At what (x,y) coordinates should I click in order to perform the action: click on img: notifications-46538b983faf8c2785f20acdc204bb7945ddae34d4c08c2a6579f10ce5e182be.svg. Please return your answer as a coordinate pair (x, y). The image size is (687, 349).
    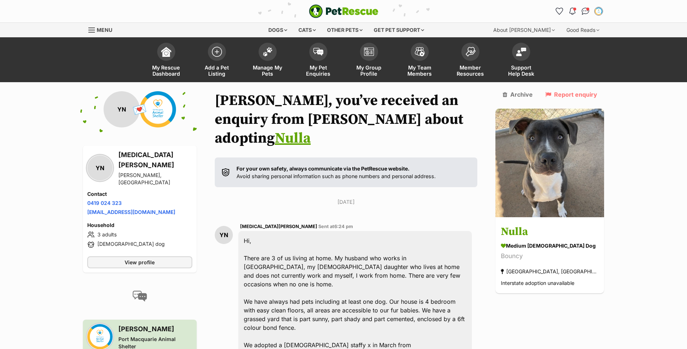
    Looking at the image, I should click on (573, 11).